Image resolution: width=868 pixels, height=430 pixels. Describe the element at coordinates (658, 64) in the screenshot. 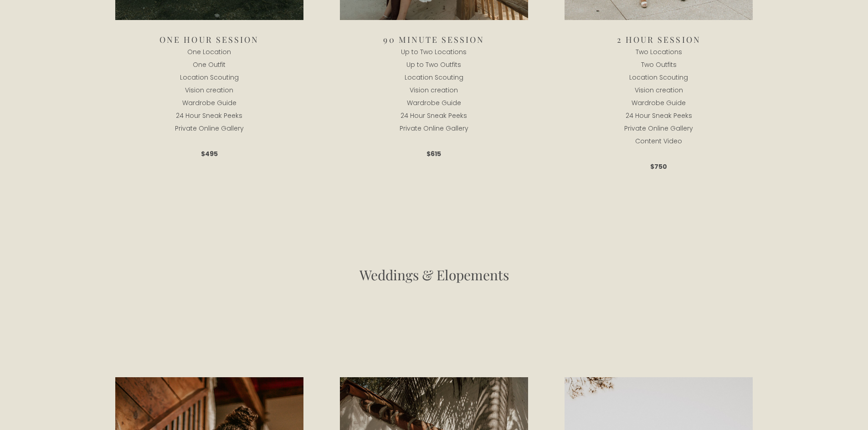

I see `p: Two Outfits` at that location.